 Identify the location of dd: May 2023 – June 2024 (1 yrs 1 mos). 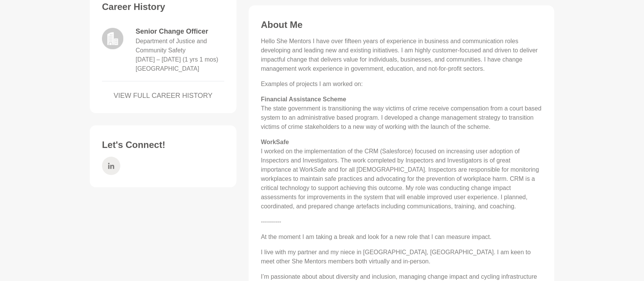
(177, 60).